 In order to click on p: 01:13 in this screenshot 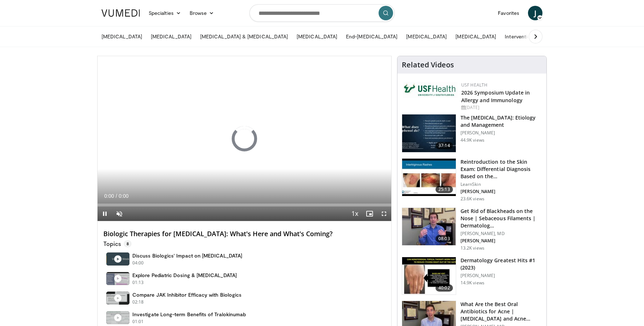, I will do `click(138, 283)`.